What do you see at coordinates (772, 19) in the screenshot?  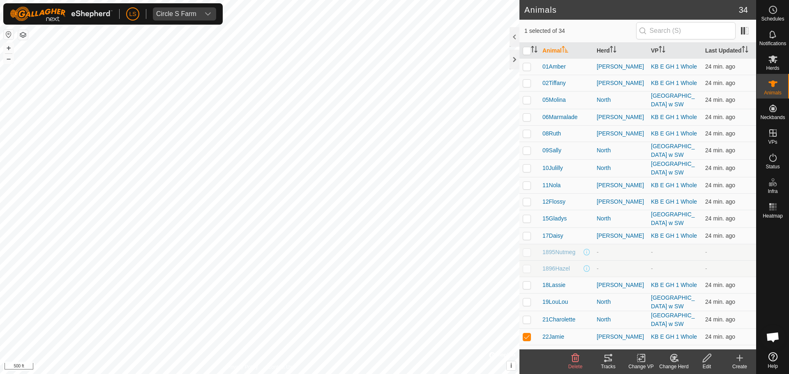 I see `span: Schedules` at bounding box center [772, 19].